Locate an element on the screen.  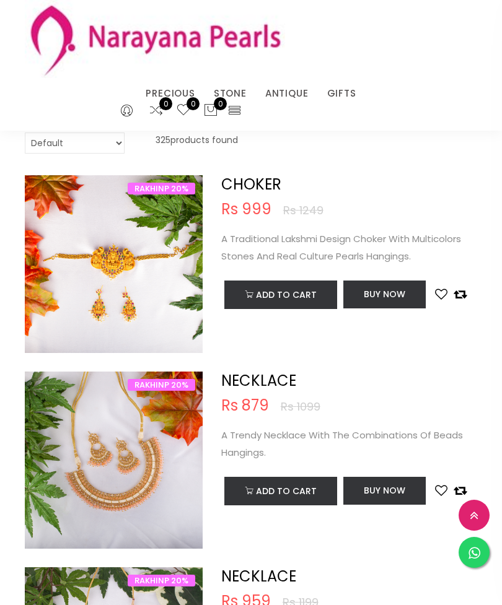
p: A Traditional Lakshmi Design Choker With Multicolors Stones And Real Culture Pearls Hangings. is located at coordinates (349, 248).